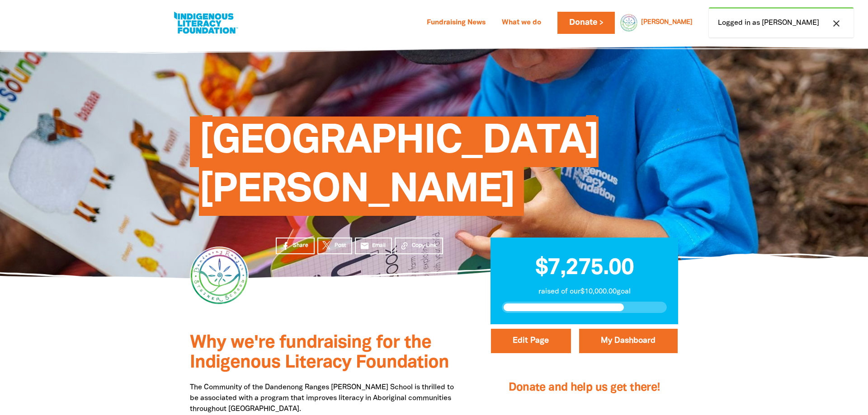 This screenshot has height=415, width=868. I want to click on span: $7,275.00, so click(584, 269).